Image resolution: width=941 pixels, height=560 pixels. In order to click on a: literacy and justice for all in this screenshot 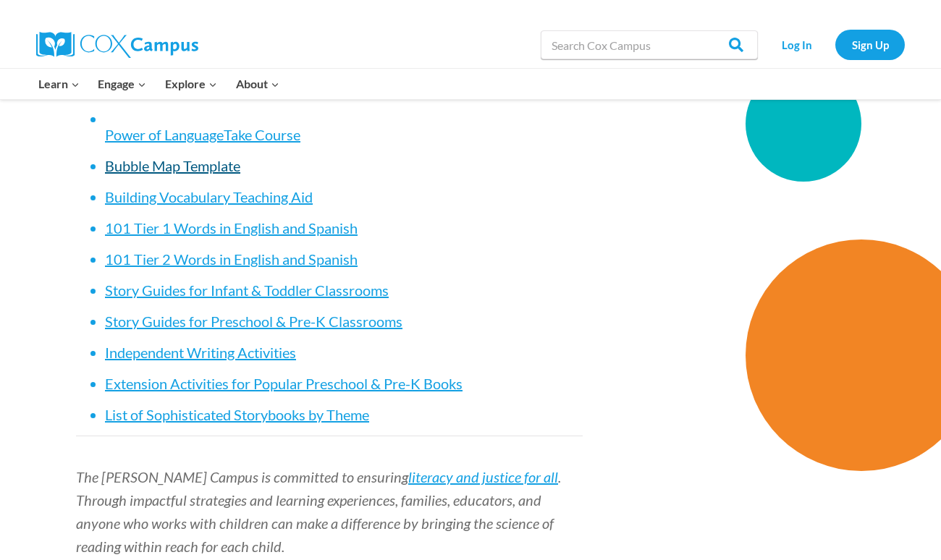, I will do `click(483, 477)`.